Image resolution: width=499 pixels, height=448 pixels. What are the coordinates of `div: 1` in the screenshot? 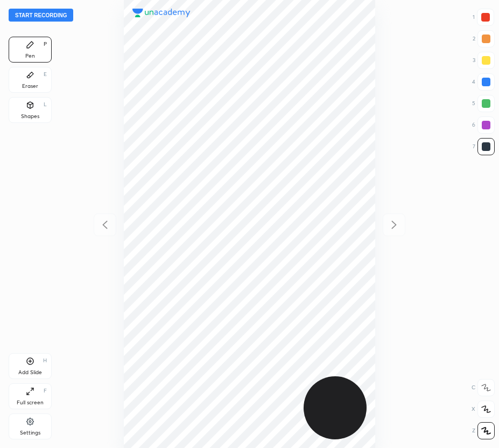 It's located at (483, 17).